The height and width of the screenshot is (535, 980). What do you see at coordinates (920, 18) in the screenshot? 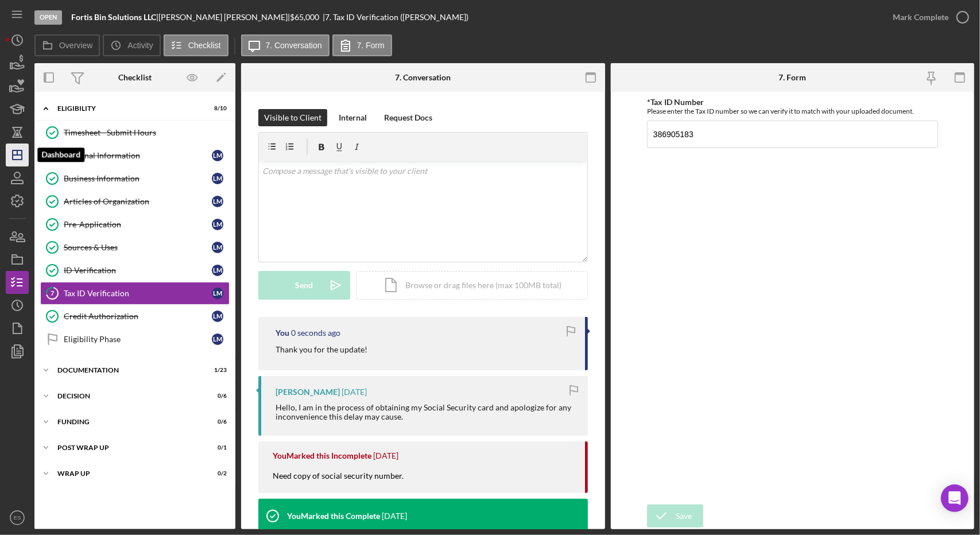
I see `div: Mark Complete` at bounding box center [920, 18].